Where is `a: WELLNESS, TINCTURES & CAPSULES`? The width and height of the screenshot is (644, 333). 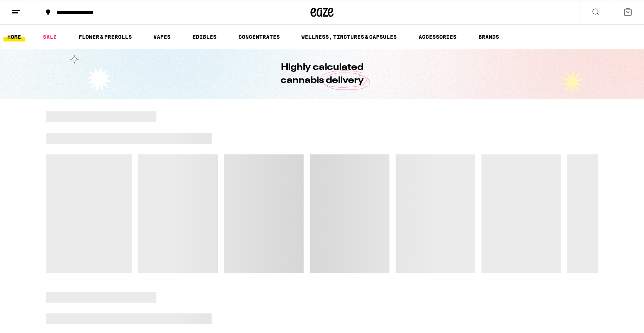
a: WELLNESS, TINCTURES & CAPSULES is located at coordinates (349, 37).